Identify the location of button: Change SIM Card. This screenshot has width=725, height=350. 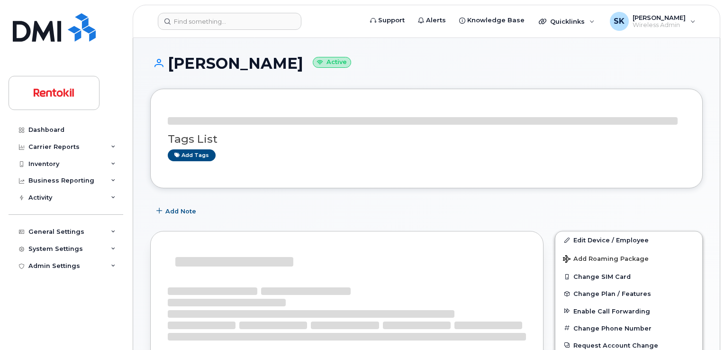
(629, 276).